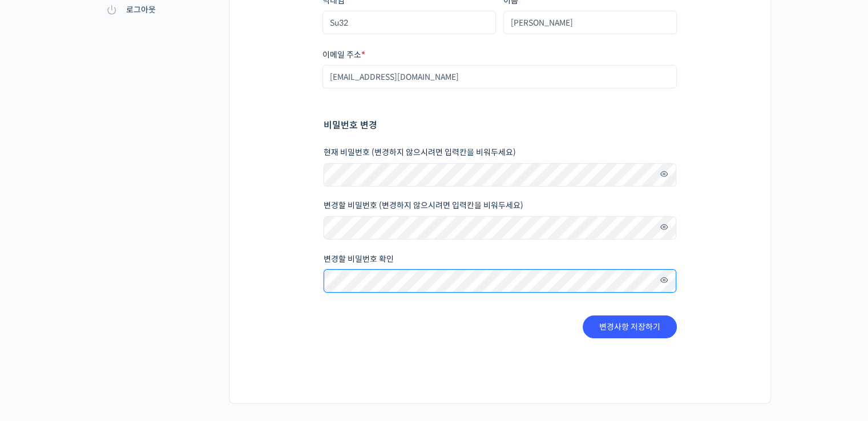 The image size is (868, 421). What do you see at coordinates (409, 22) in the screenshot?
I see `input: 닉네임` at bounding box center [409, 22].